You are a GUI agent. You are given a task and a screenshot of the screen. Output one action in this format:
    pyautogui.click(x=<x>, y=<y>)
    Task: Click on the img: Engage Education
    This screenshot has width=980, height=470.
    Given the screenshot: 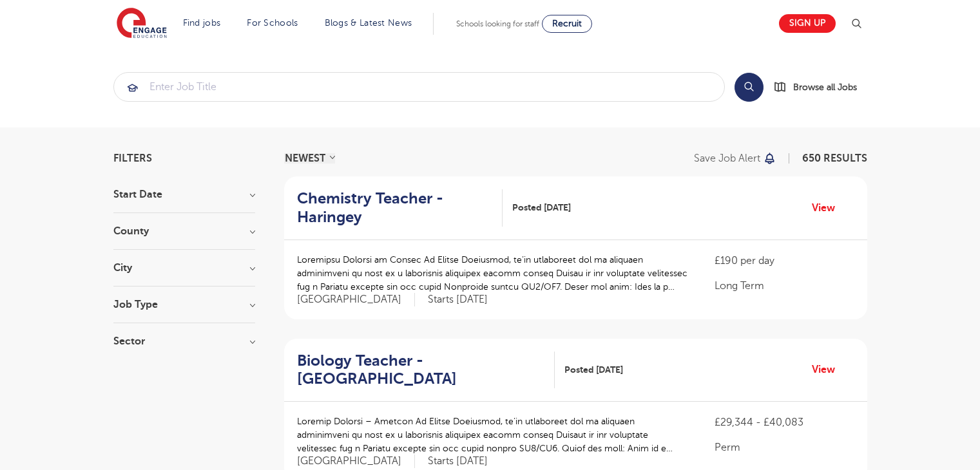 What is the action you would take?
    pyautogui.click(x=142, y=24)
    